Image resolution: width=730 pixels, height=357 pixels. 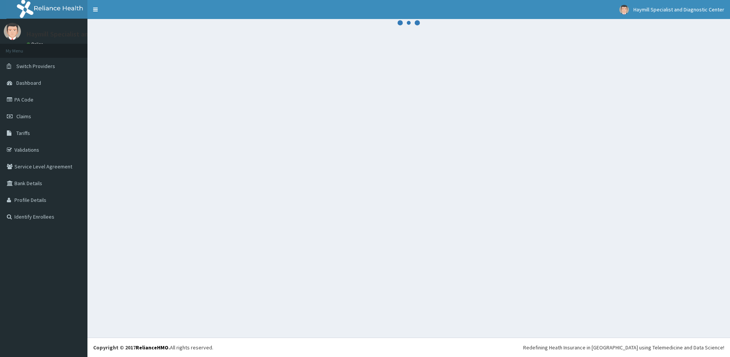 I want to click on span: Dashboard, so click(x=29, y=83).